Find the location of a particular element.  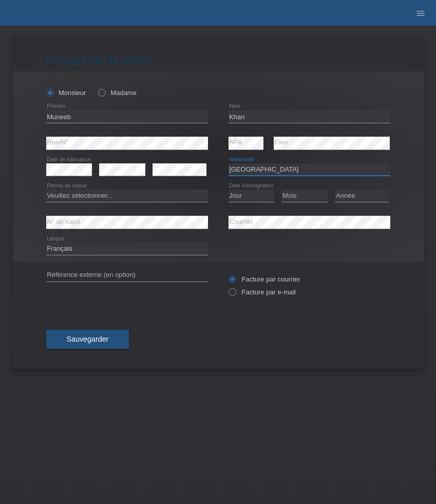

label: Facture par courrier is located at coordinates (265, 279).